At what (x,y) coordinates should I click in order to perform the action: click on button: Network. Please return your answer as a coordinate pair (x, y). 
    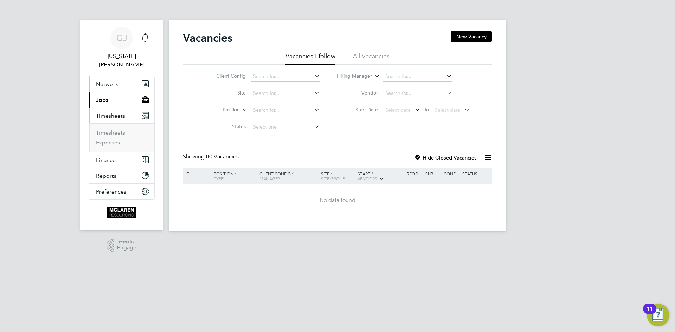
    Looking at the image, I should click on (122, 84).